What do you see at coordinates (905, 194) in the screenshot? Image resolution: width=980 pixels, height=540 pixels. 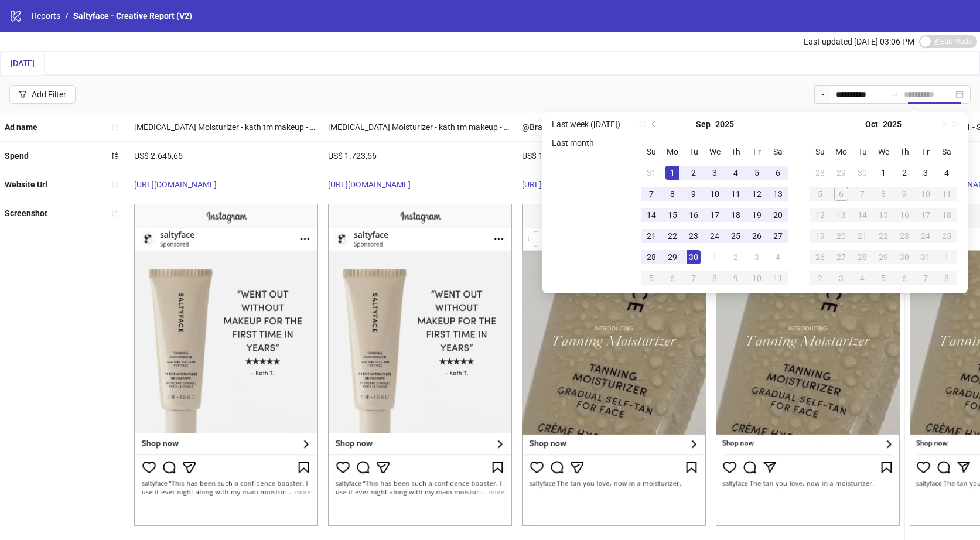 I see `td: 2025-10-09` at bounding box center [905, 194].